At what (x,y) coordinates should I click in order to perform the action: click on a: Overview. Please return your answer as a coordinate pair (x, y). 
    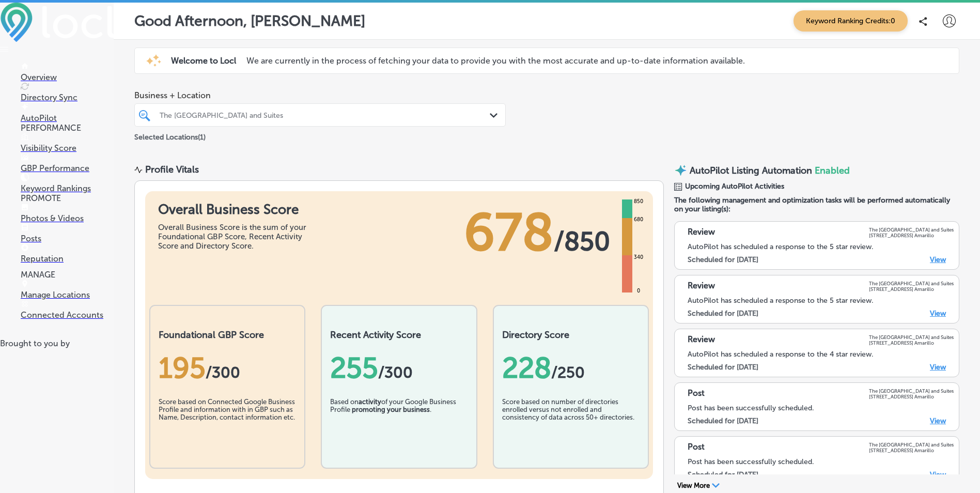
    Looking at the image, I should click on (67, 73).